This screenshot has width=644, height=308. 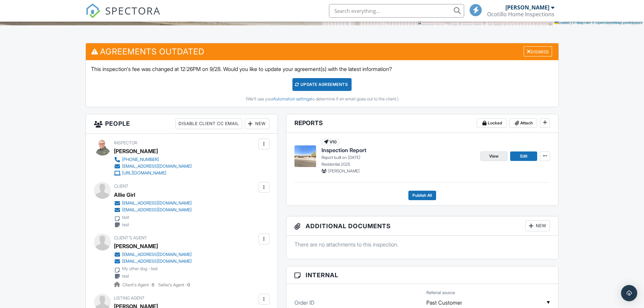 I want to click on div: Disable Client CC Email, so click(x=208, y=124).